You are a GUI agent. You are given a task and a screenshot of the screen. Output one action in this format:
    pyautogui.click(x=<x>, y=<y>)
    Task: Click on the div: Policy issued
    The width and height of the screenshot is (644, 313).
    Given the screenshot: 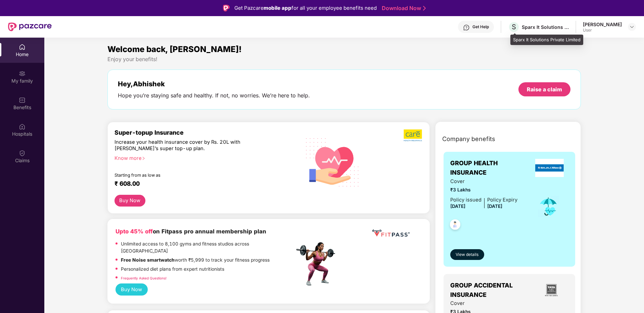 What is the action you would take?
    pyautogui.click(x=466, y=200)
    